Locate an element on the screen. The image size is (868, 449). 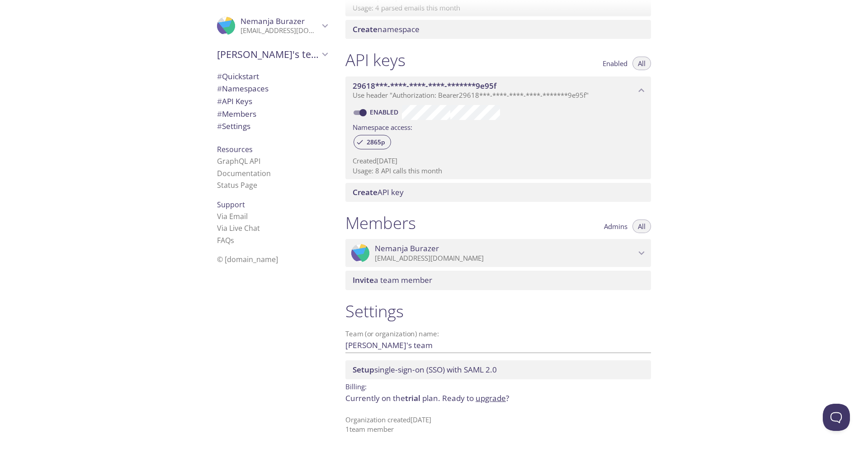
a: Status Page is located at coordinates (237, 185).